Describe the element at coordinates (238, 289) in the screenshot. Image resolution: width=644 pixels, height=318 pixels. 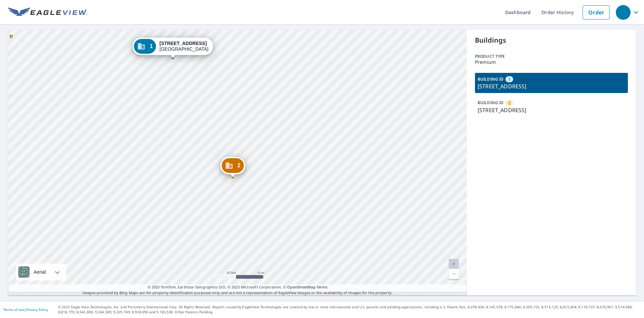
I see `p: Images provided by Bing Maps are for property identification purposes only and are not a represen...` at that location.